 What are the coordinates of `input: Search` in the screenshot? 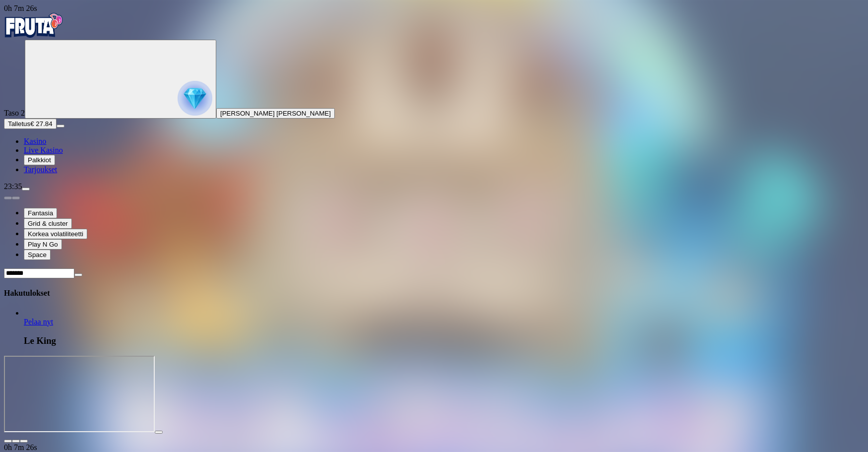 It's located at (39, 273).